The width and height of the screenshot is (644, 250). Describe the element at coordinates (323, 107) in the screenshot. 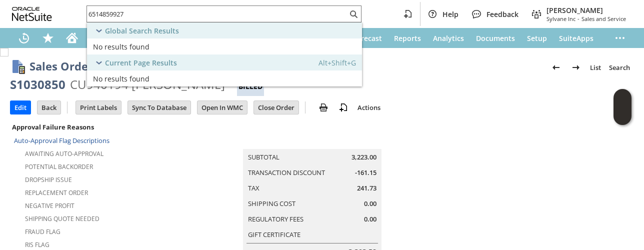

I see `img: print.svg` at that location.